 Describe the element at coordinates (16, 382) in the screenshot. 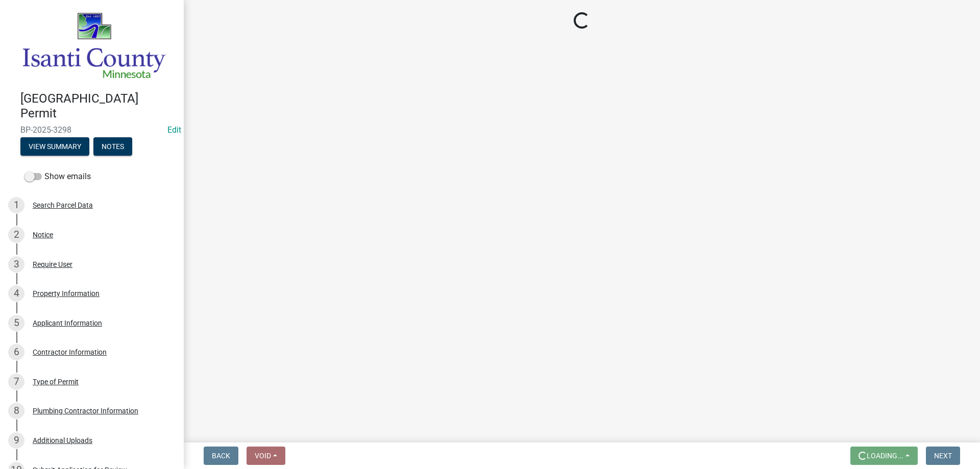

I see `div: 7` at that location.